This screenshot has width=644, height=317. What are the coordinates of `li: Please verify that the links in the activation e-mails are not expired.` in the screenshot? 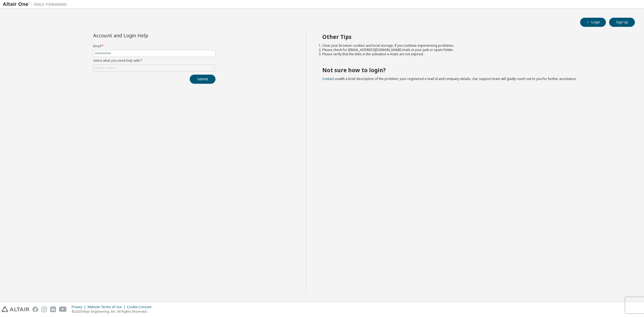 It's located at (474, 54).